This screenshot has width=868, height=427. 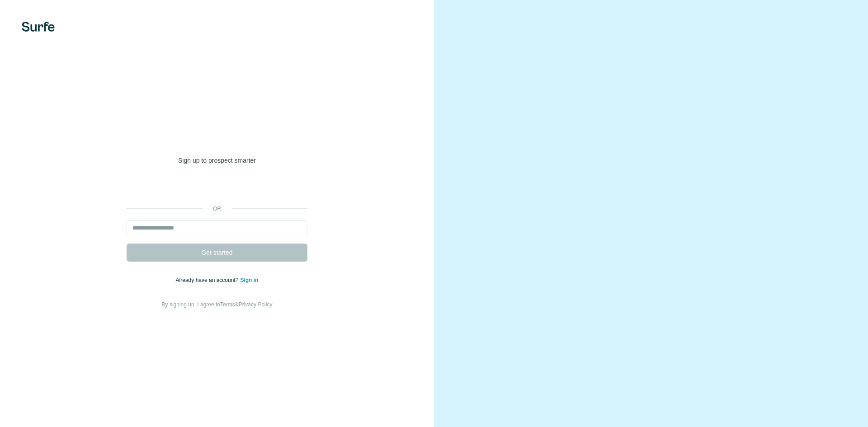 I want to click on img: Surfe's logo, so click(x=38, y=26).